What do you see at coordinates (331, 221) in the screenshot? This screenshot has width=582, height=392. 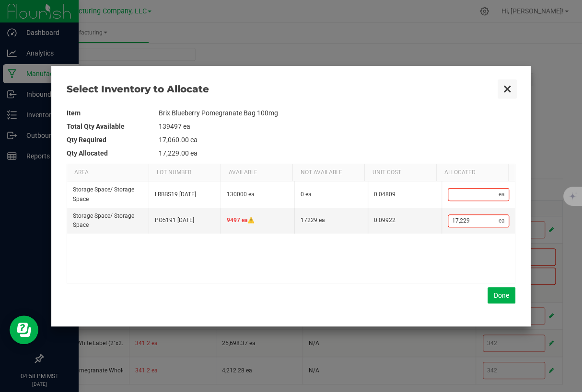 I see `td: 17229 ea` at bounding box center [331, 221].